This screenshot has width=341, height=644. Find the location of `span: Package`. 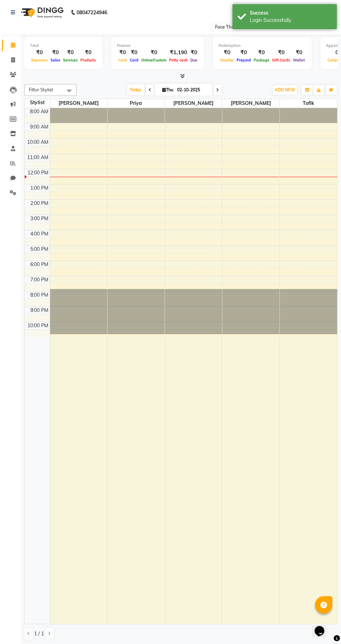

span: Package is located at coordinates (261, 60).